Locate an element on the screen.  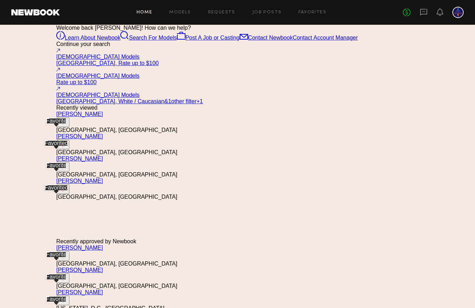
div: Rate up to $100 is located at coordinates (237, 82).